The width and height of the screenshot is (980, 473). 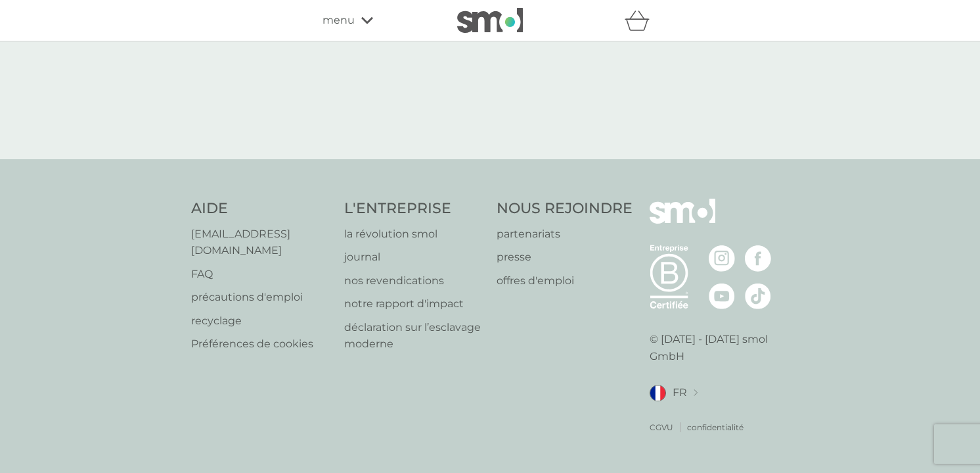 What do you see at coordinates (414, 234) in the screenshot?
I see `a: la révolution smol` at bounding box center [414, 234].